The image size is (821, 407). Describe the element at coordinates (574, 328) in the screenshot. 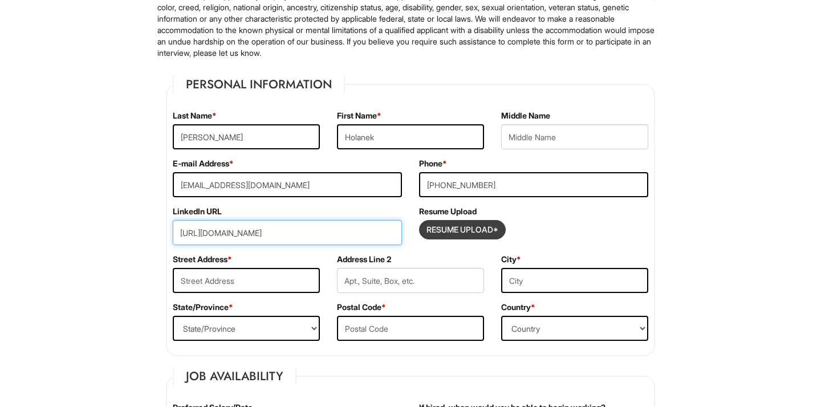

I see `select: Country` at that location.